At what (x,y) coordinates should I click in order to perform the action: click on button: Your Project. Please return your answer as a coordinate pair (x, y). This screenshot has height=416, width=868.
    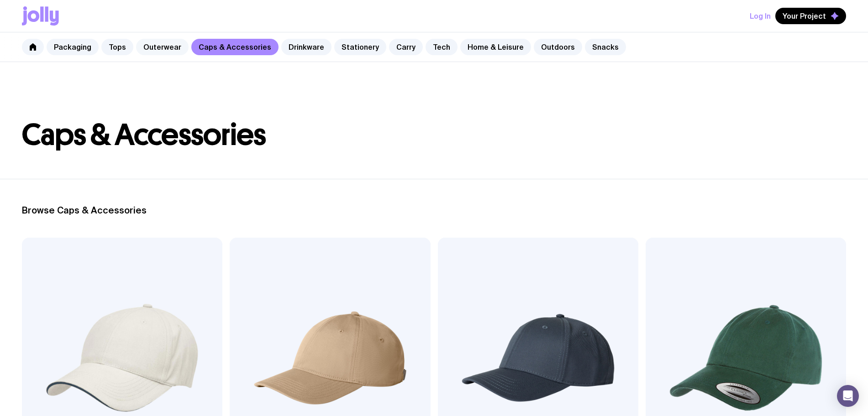
    Looking at the image, I should click on (810, 16).